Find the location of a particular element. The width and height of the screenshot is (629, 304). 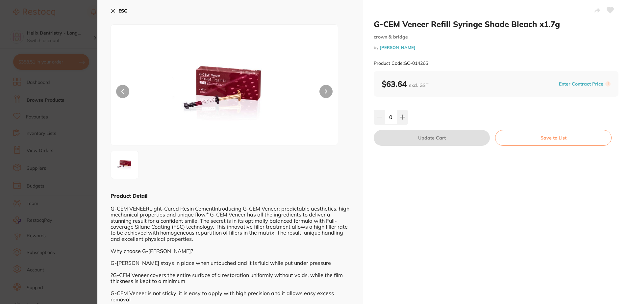

button: ESC is located at coordinates (119, 11).